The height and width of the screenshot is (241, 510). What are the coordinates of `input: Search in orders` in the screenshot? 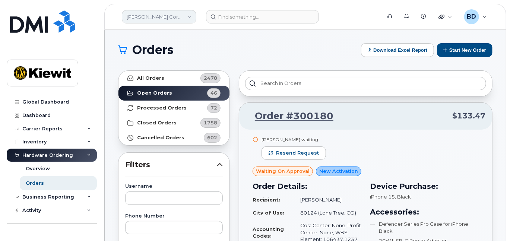 It's located at (365, 83).